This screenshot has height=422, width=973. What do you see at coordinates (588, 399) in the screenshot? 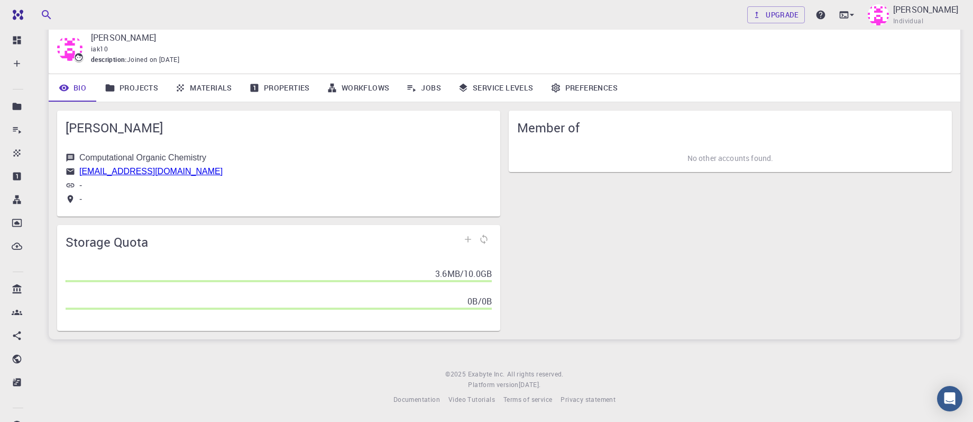
I see `a: Privacy statement` at bounding box center [588, 399].